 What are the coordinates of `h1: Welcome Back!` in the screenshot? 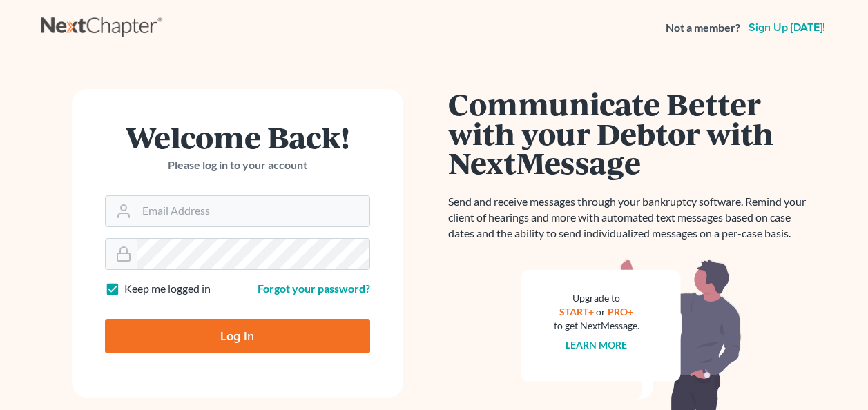 It's located at (238, 136).